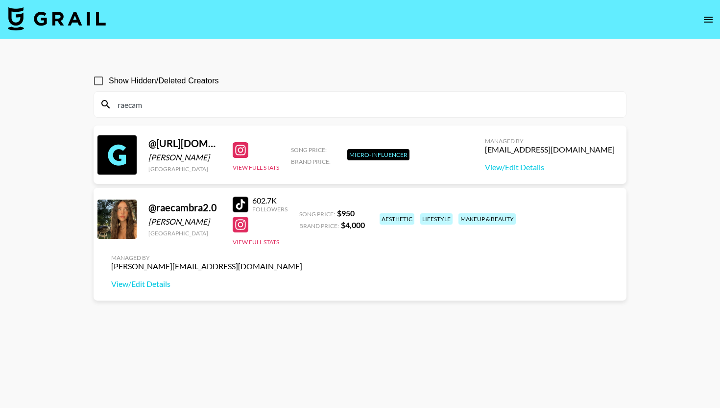 The image size is (720, 408). What do you see at coordinates (366, 104) in the screenshot?
I see `input: Search by User Name` at bounding box center [366, 104].